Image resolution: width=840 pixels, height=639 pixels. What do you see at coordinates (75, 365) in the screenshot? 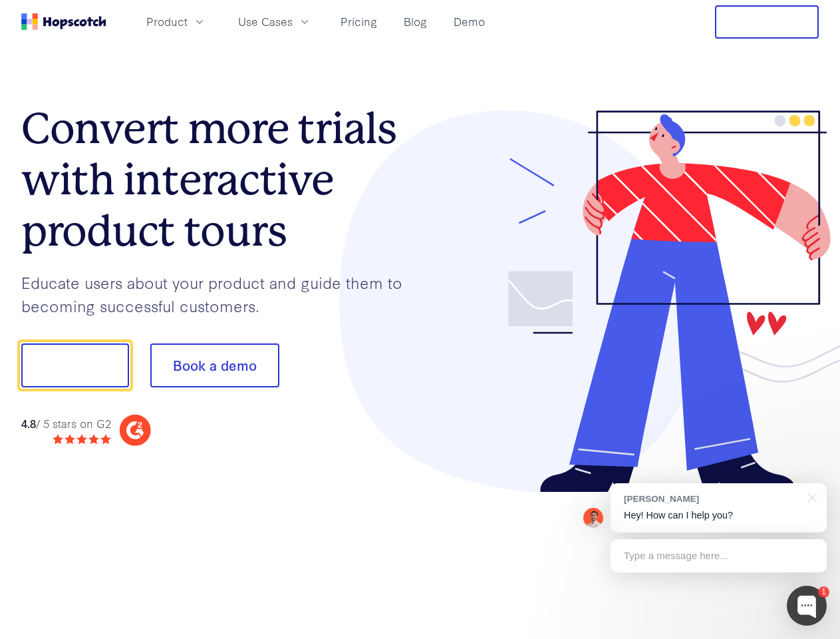
I see `button: Show me!` at bounding box center [75, 365].